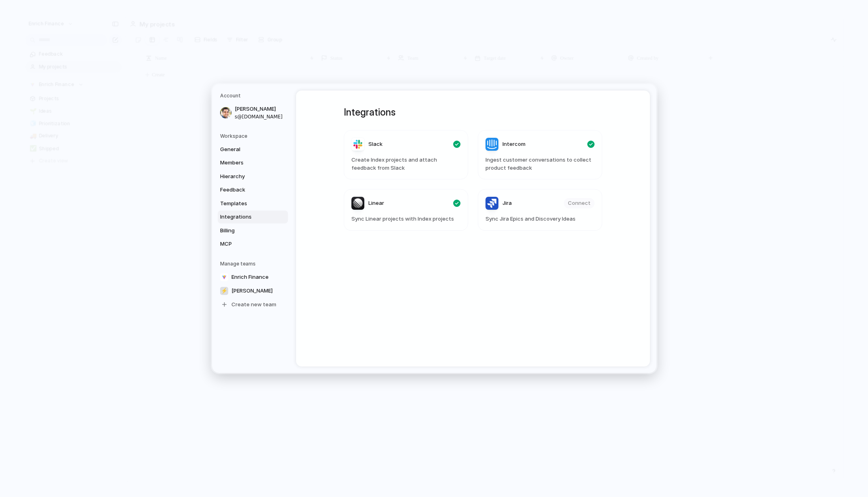  What do you see at coordinates (255, 264) in the screenshot?
I see `h5: Manage teams` at bounding box center [255, 264].